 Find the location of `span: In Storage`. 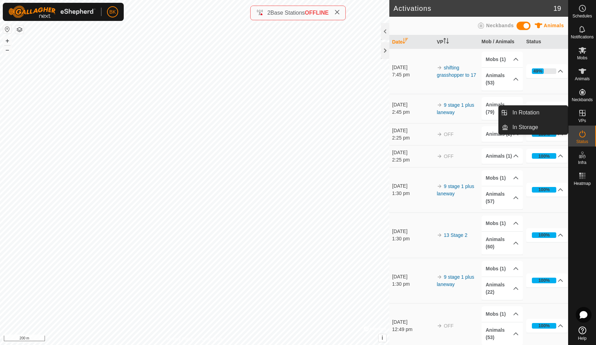

span: In Storage is located at coordinates (526, 127).